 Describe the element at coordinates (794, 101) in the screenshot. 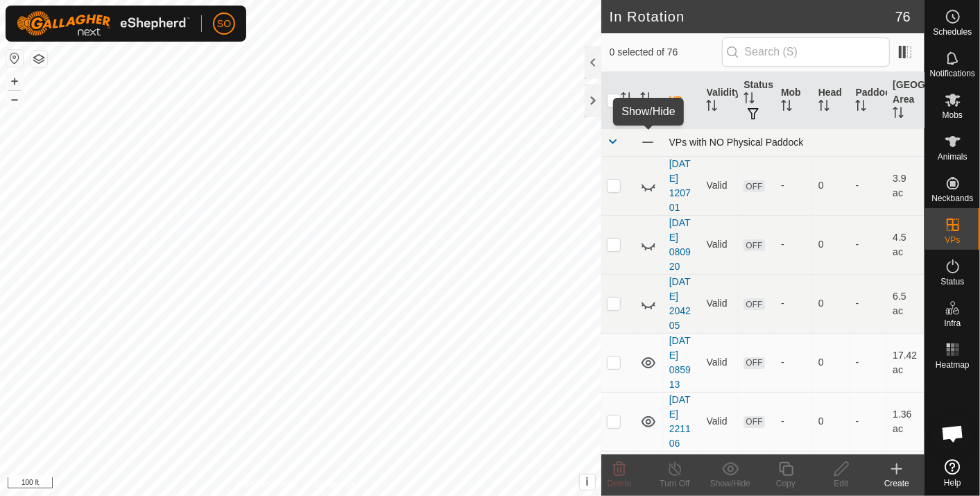

I see `th: Mob` at that location.